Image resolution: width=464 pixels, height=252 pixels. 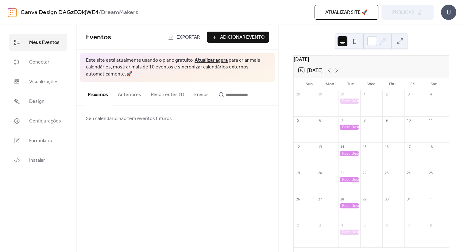 I want to click on button: Envios, so click(x=201, y=93).